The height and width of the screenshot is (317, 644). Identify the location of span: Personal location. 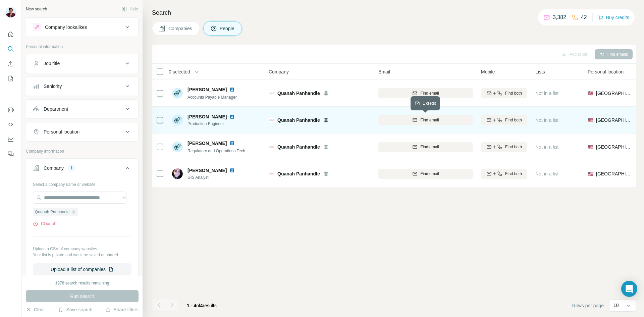
(606, 72).